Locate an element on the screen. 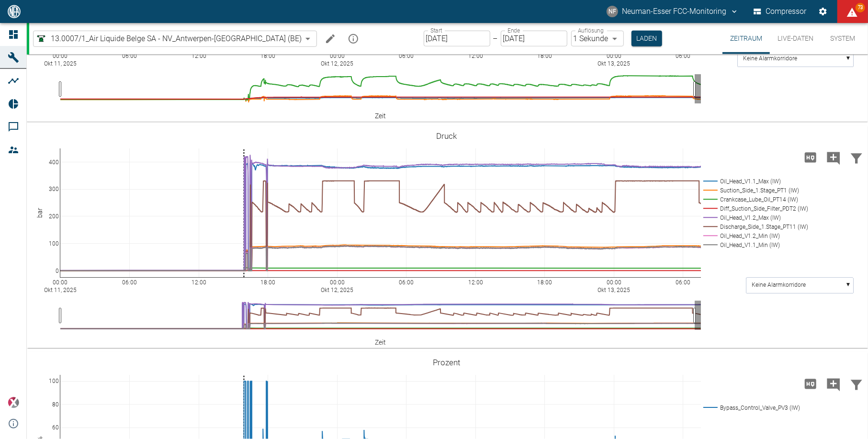 Image resolution: width=868 pixels, height=439 pixels. button: Zeitraum is located at coordinates (746, 39).